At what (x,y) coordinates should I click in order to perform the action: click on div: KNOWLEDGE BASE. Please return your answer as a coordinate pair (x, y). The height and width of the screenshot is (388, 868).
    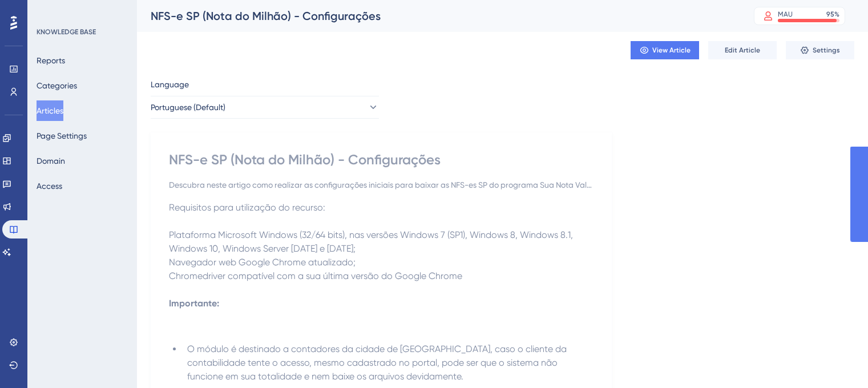
    Looking at the image, I should click on (66, 32).